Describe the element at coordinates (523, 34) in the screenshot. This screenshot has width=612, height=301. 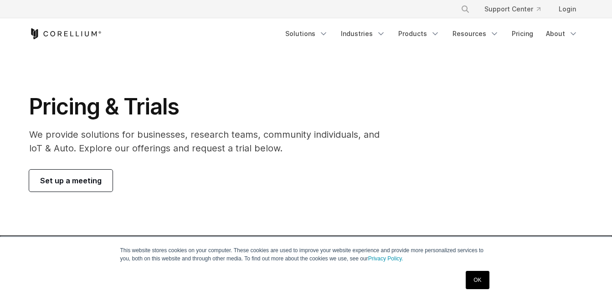
I see `a: Pricing` at that location.